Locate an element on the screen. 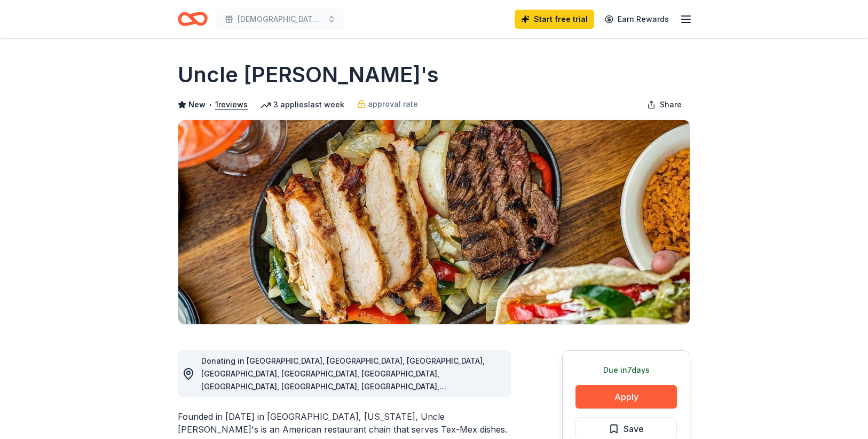 This screenshot has width=868, height=439. span: approval rate is located at coordinates (393, 104).